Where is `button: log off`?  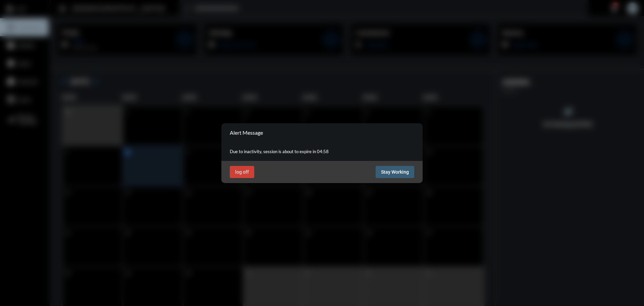 button: log off is located at coordinates (242, 172).